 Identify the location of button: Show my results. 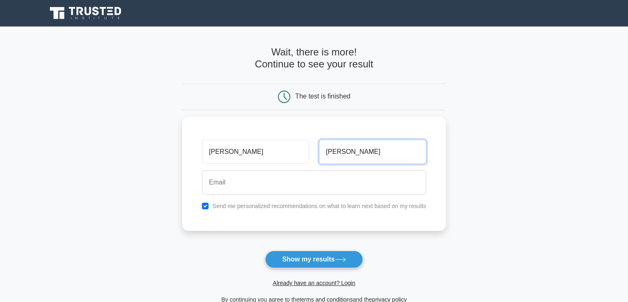
(314, 259).